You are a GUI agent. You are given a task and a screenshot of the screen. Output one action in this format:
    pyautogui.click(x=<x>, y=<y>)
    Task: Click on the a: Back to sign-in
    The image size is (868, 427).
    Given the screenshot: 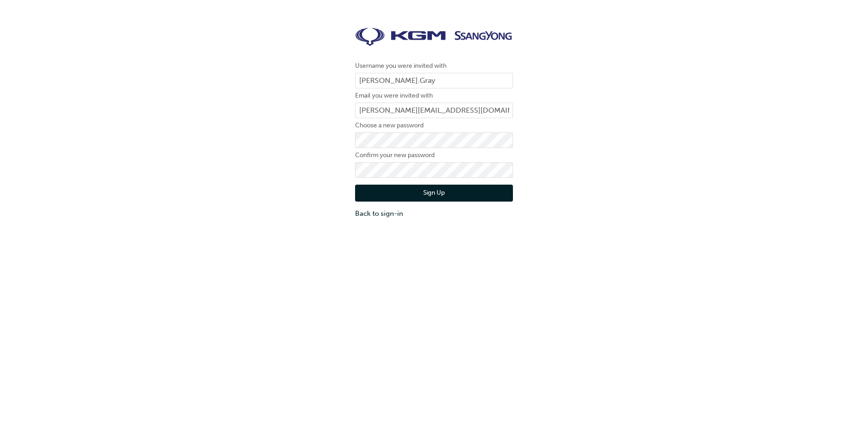 What is the action you would take?
    pyautogui.click(x=434, y=213)
    